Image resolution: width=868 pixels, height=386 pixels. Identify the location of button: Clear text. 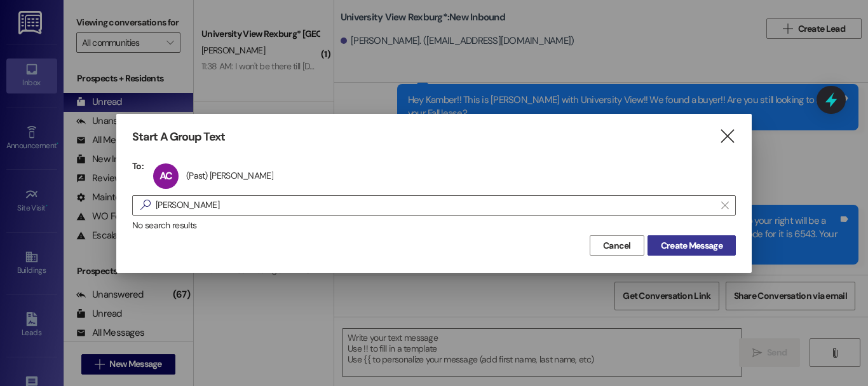
(725, 205).